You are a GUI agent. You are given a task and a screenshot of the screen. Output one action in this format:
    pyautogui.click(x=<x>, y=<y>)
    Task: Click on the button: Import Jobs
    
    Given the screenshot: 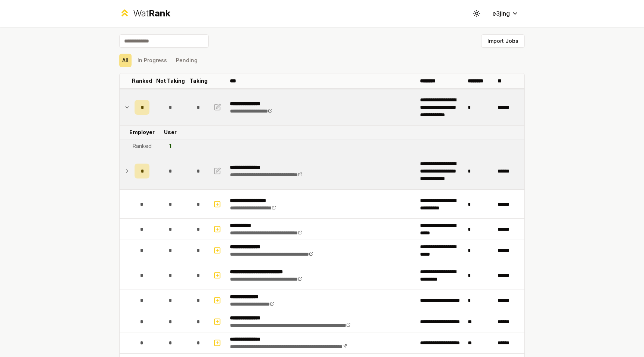 What is the action you would take?
    pyautogui.click(x=503, y=41)
    